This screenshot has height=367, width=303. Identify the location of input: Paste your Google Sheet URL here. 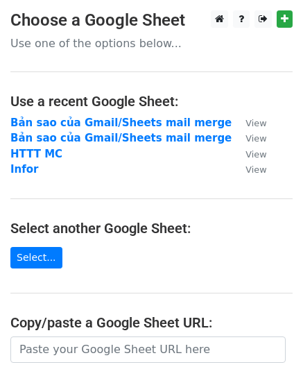
(148, 349).